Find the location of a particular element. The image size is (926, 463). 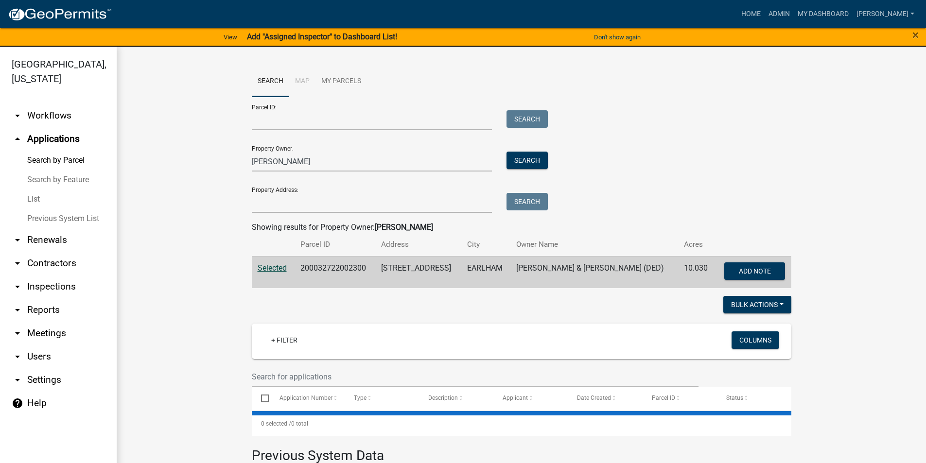

button: Bulk Actions is located at coordinates (758, 305).